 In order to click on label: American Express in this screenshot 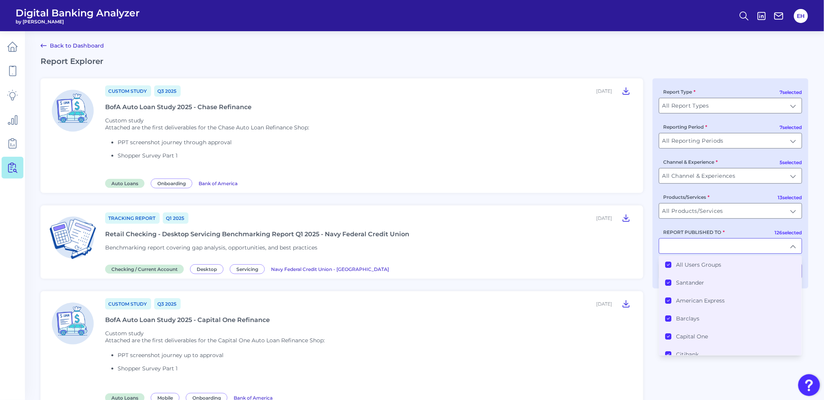, I will do `click(701, 300)`.